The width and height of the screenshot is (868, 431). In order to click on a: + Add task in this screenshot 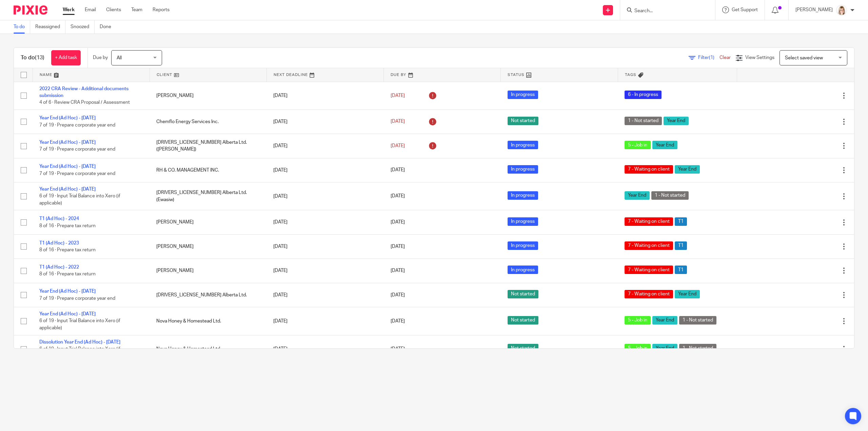, I will do `click(66, 58)`.